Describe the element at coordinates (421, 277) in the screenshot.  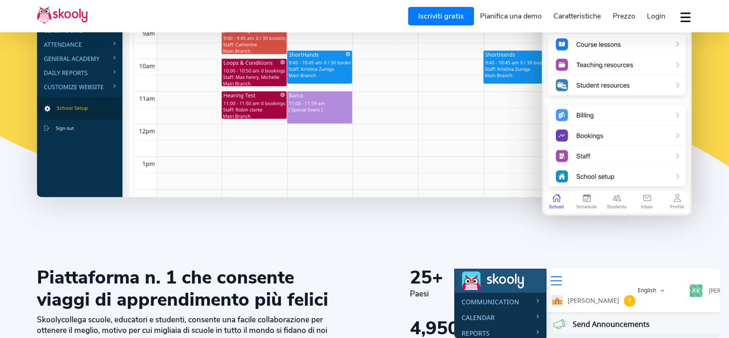
I see `span: 25` at that location.